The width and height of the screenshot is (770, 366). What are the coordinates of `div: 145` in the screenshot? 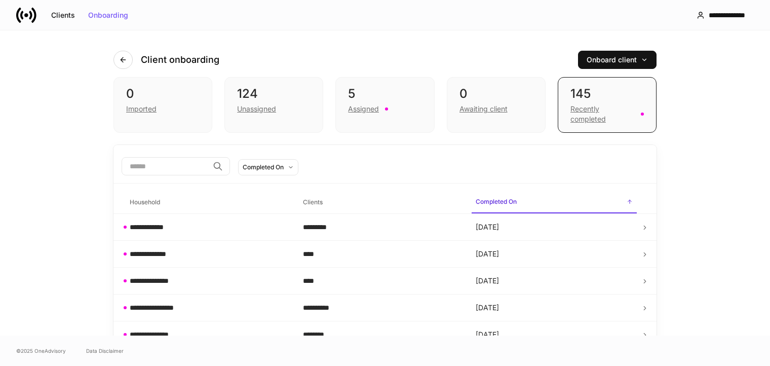 It's located at (607, 94).